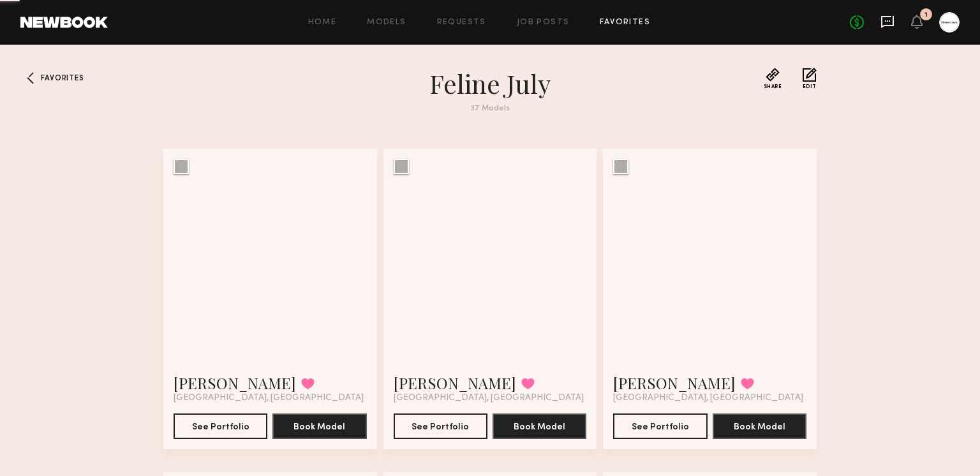  I want to click on a: Models, so click(386, 22).